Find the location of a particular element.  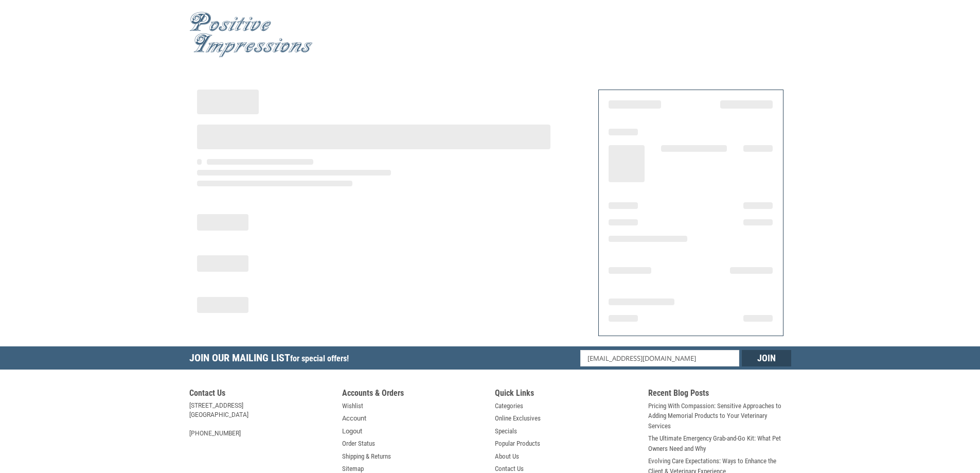

a: Specials is located at coordinates (506, 431).